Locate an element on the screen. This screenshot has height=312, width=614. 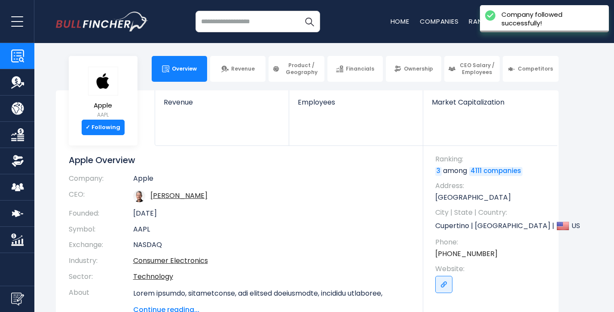
img: bullfincher logo is located at coordinates (102, 21).